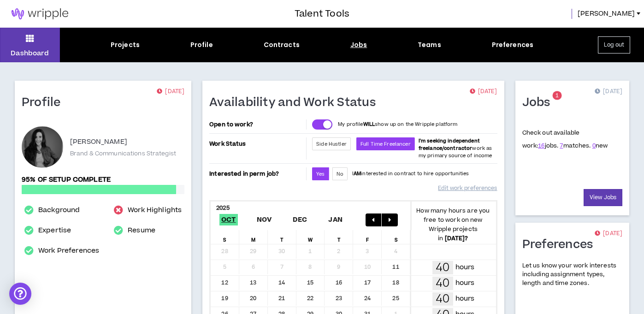  What do you see at coordinates (228, 219) in the screenshot?
I see `span: Oct` at bounding box center [228, 219].